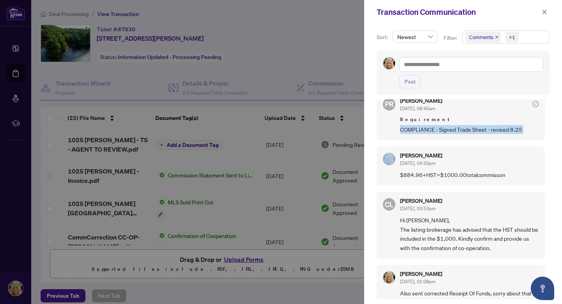 This screenshot has width=562, height=304. I want to click on span: Newest, so click(415, 37).